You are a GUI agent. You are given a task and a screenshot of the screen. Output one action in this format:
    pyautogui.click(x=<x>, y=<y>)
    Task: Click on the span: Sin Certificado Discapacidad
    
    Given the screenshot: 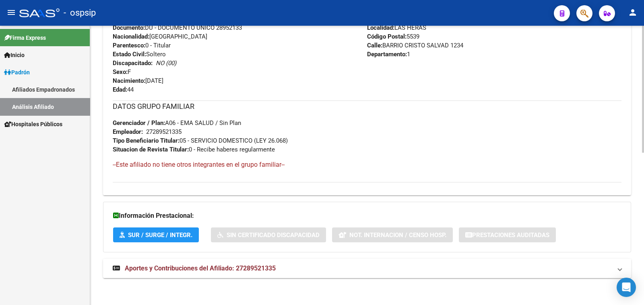 What is the action you would take?
    pyautogui.click(x=273, y=235)
    